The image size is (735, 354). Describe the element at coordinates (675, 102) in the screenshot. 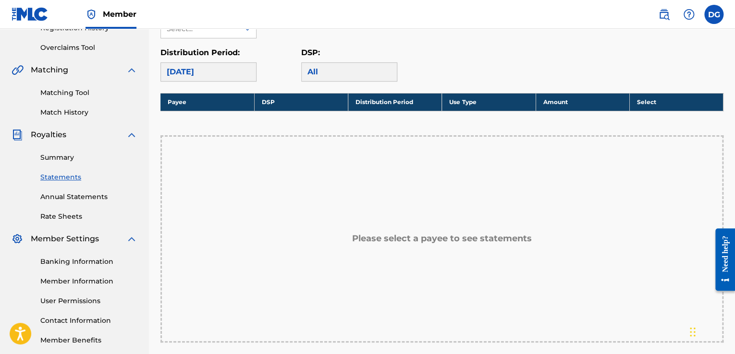

I see `th: Select` at that location.